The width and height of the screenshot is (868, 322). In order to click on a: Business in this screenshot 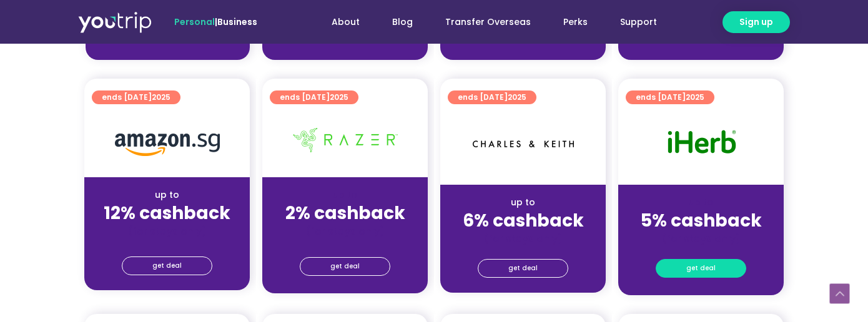, I will do `click(237, 22)`.